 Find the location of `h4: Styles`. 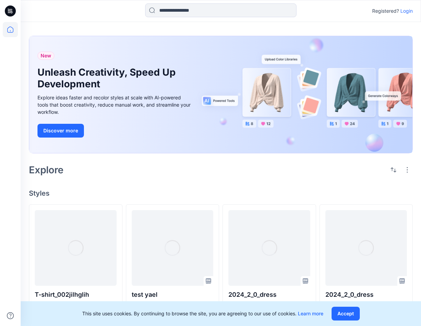

h4: Styles is located at coordinates (221, 193).